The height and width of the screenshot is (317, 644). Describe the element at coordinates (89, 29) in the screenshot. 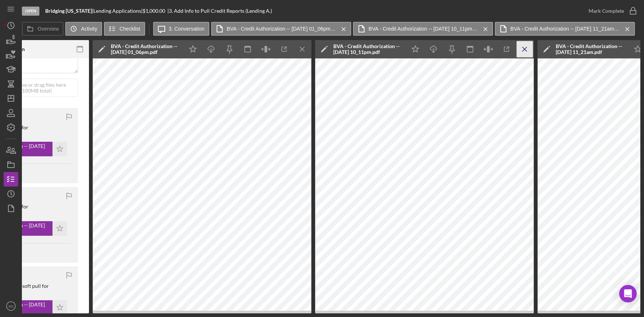

I see `label: Activity` at that location.